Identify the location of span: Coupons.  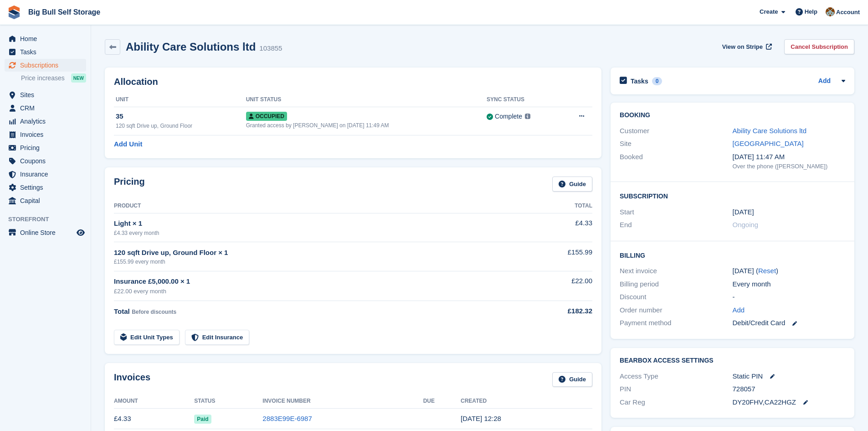
(47, 161).